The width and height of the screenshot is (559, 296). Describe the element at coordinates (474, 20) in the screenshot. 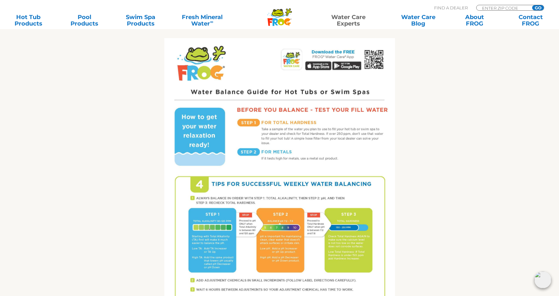

I see `a: AboutFROG` at that location.